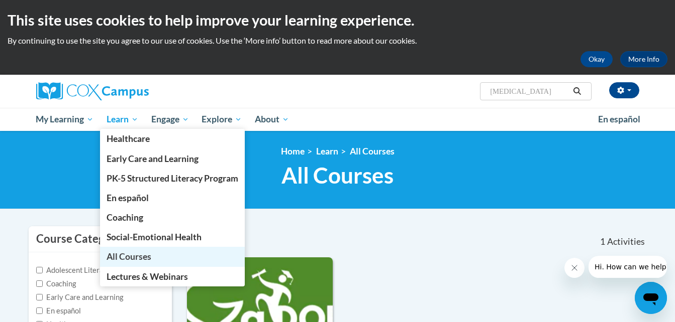 The width and height of the screenshot is (675, 322). I want to click on span: Coaching, so click(125, 217).